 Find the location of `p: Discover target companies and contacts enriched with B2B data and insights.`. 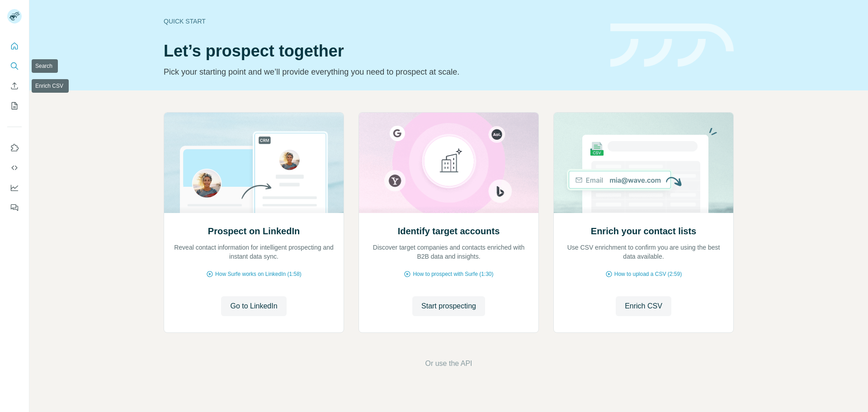

p: Discover target companies and contacts enriched with B2B data and insights. is located at coordinates (449, 252).